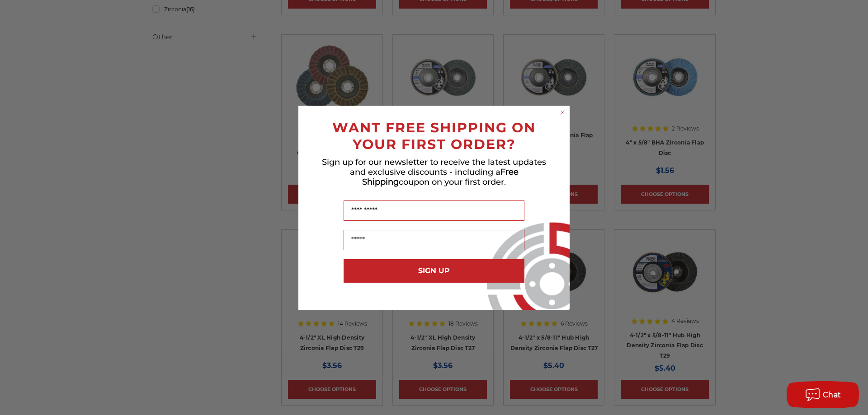 Image resolution: width=868 pixels, height=415 pixels. What do you see at coordinates (832, 395) in the screenshot?
I see `span: Chat` at bounding box center [832, 395].